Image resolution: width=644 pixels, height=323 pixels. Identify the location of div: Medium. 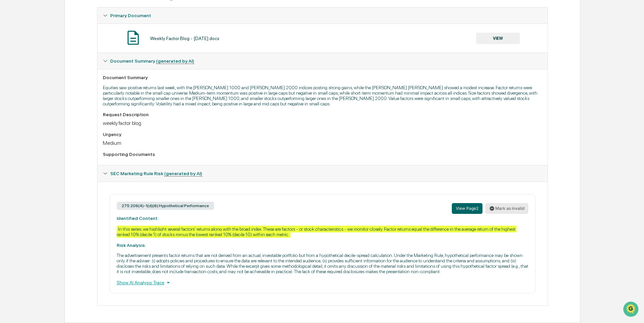
(322, 143).